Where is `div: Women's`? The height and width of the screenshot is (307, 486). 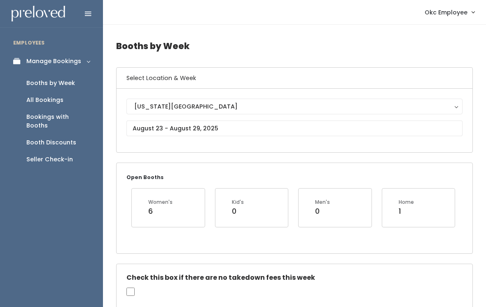
div: Women's is located at coordinates (160, 202).